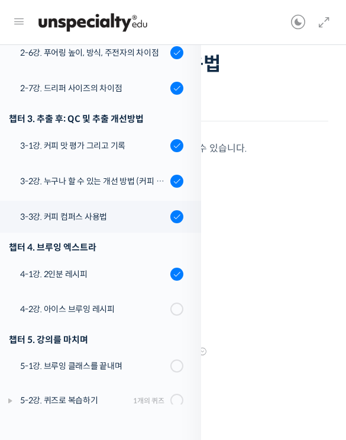  I want to click on div: 5-2강. 퀴즈로 복습하기, so click(75, 400).